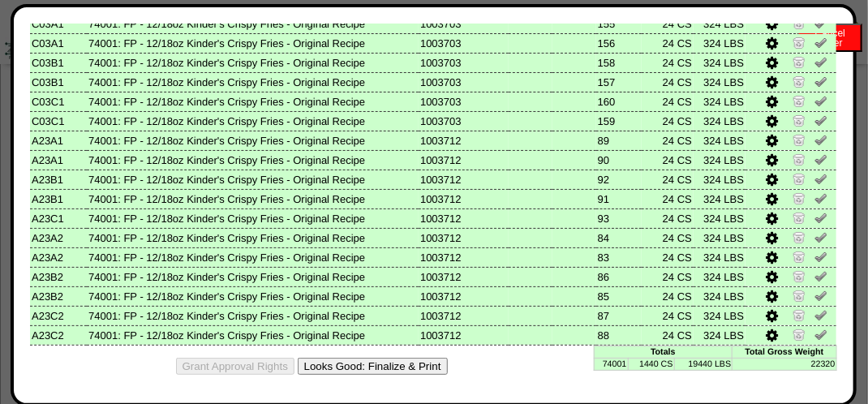 The image size is (868, 404). I want to click on button: Grant Approval Rights, so click(235, 365).